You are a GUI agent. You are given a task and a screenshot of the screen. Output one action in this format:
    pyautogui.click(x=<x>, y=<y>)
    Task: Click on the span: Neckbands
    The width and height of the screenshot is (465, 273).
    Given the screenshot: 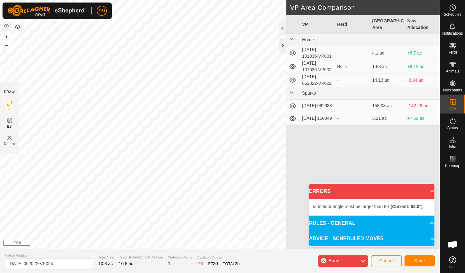 What is the action you would take?
    pyautogui.click(x=452, y=90)
    